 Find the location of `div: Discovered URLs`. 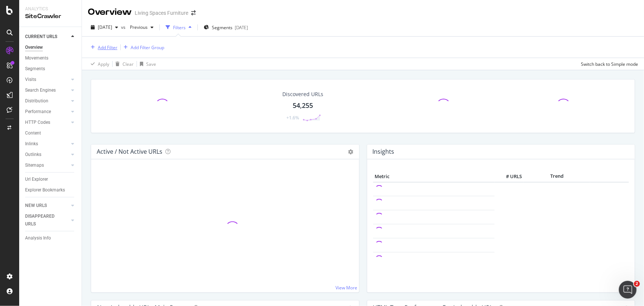

div: Discovered URLs is located at coordinates (303, 94).